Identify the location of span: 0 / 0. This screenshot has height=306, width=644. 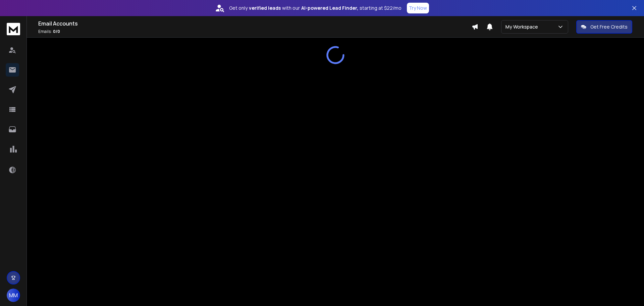
(56, 31).